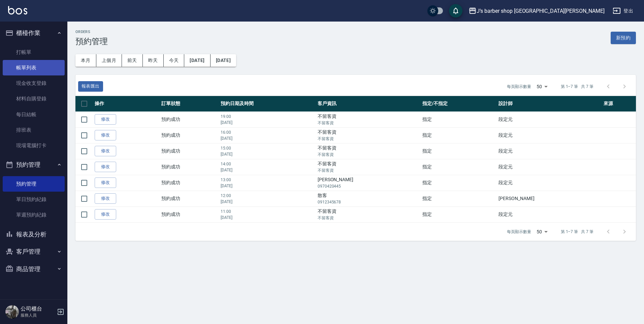 The height and width of the screenshot is (324, 644). I want to click on p: 0912345678, so click(368, 202).